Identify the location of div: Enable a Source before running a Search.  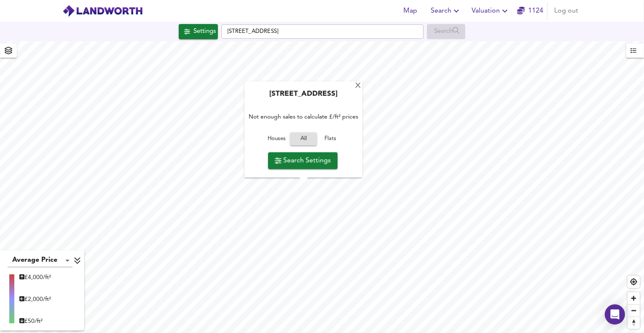
(446, 31).